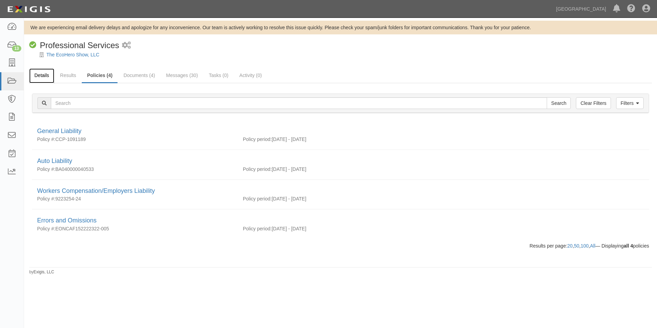 This screenshot has height=328, width=657. What do you see at coordinates (251, 75) in the screenshot?
I see `a: Activity (0)` at bounding box center [251, 75].